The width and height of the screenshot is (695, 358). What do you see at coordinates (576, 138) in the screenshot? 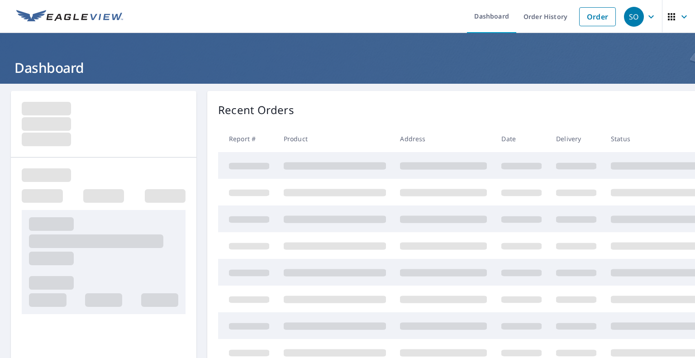
I see `th: Delivery` at bounding box center [576, 138].